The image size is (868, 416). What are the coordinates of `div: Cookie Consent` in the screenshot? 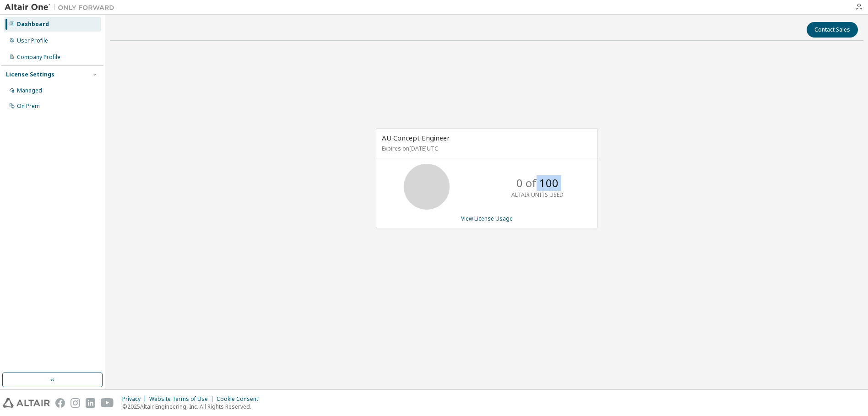 It's located at (240, 399).